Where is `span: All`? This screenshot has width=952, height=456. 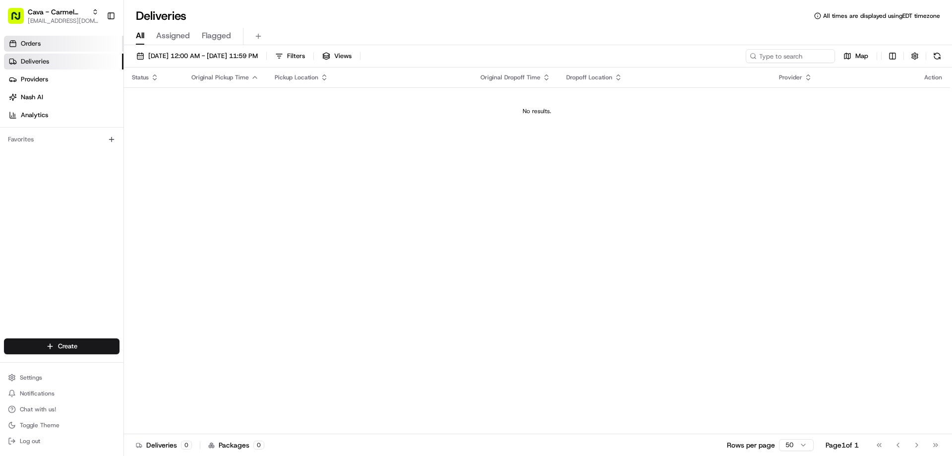 span: All is located at coordinates (140, 36).